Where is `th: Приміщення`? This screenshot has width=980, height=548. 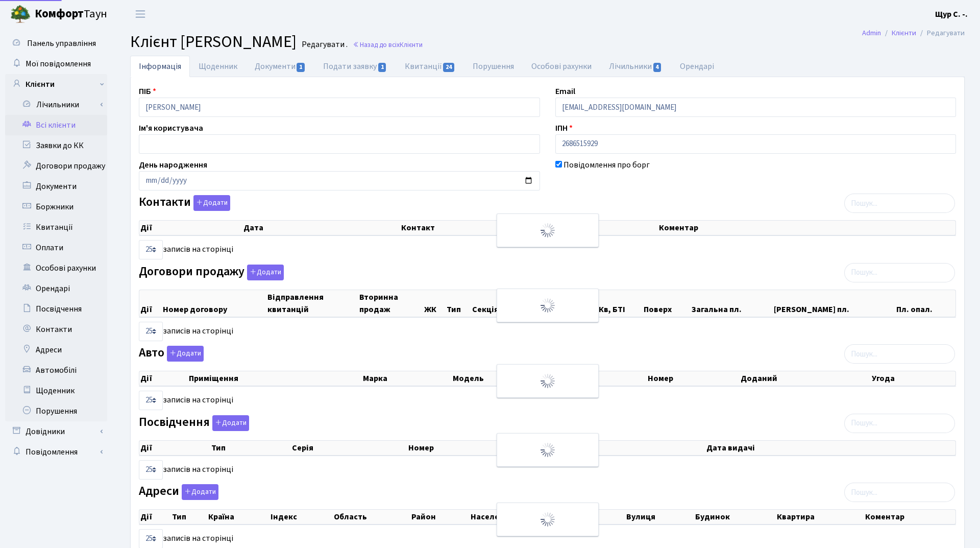 th: Приміщення is located at coordinates (275, 378).